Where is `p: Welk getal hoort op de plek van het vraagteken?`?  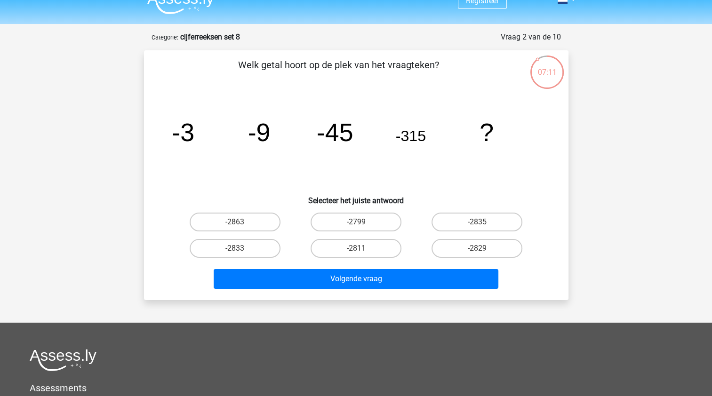
p: Welk getal hoort op de plek van het vraagteken? is located at coordinates (338, 72).